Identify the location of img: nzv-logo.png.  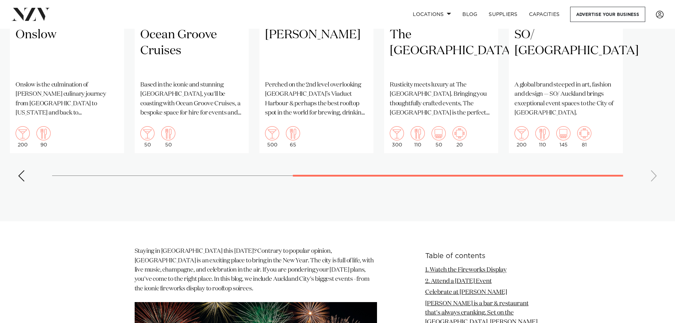
(30, 14).